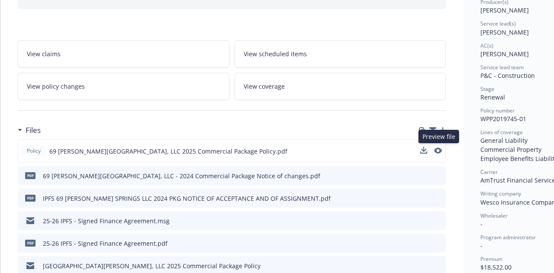 The width and height of the screenshot is (554, 273). I want to click on div: 25-26 IPFS - Signed Finance Agreement.pdf, so click(105, 243).